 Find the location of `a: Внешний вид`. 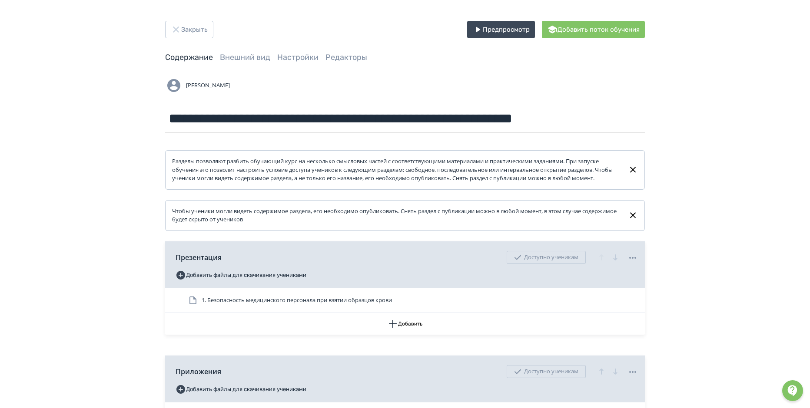

a: Внешний вид is located at coordinates (245, 57).